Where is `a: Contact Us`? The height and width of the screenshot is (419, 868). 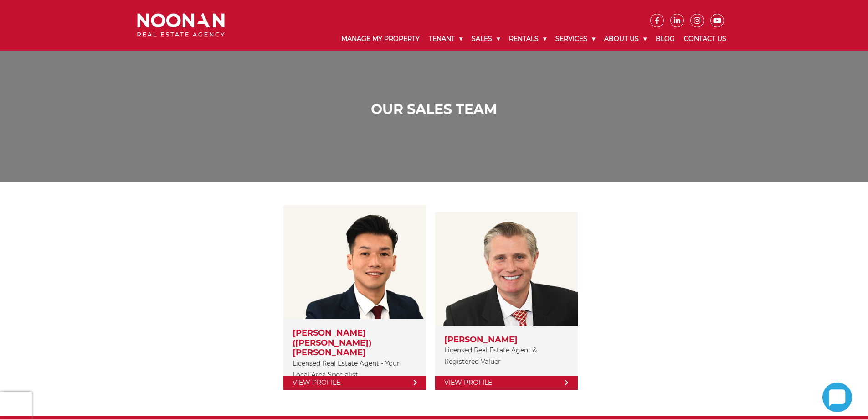 a: Contact Us is located at coordinates (705, 39).